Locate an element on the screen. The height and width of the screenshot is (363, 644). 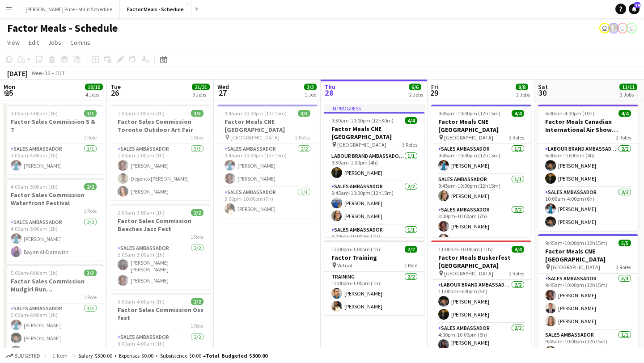
button: Budgeted is located at coordinates (23, 356).